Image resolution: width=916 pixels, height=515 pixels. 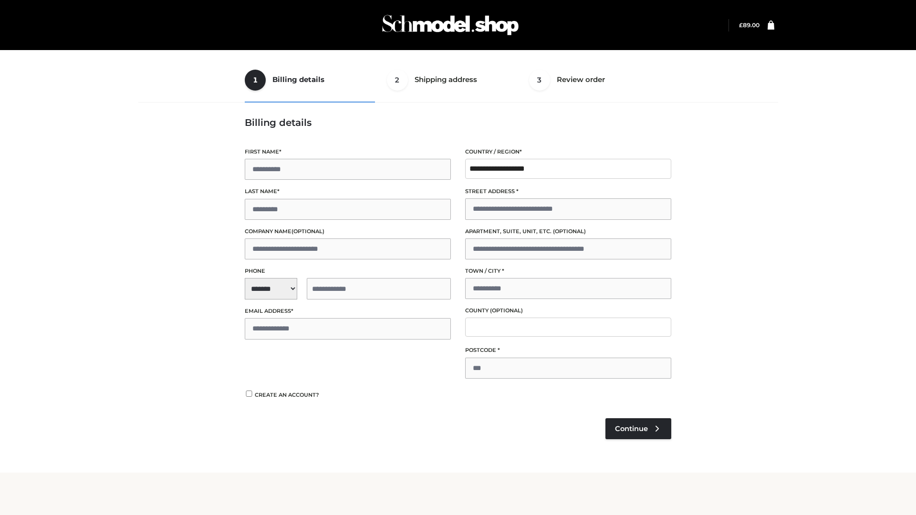 I want to click on label: Apartment, suite, unit, etc., so click(x=568, y=231).